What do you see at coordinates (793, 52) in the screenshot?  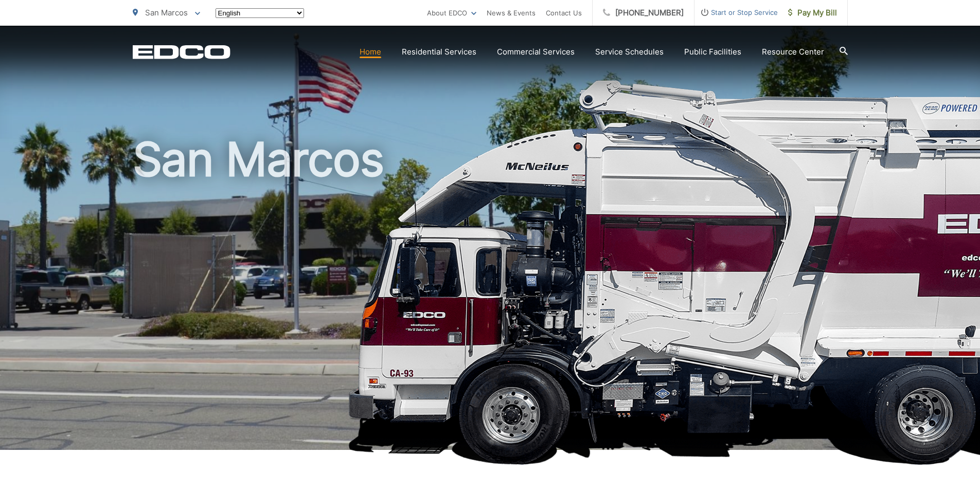 I see `a: Resource Center` at bounding box center [793, 52].